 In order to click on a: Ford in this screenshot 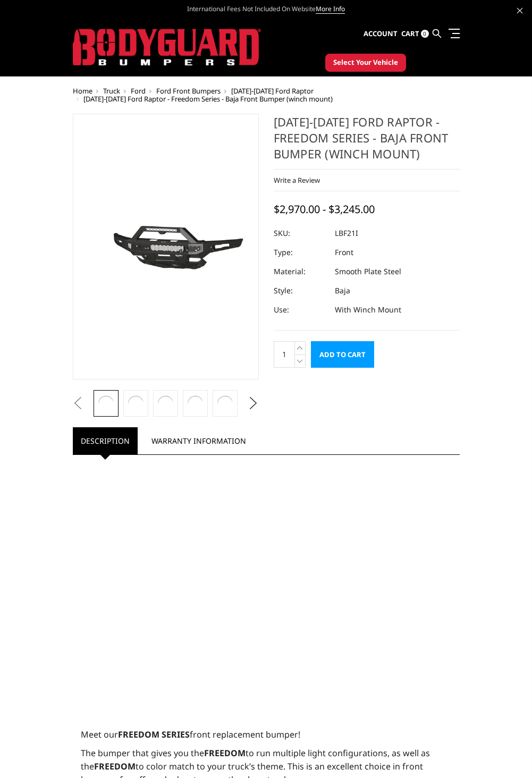, I will do `click(138, 91)`.